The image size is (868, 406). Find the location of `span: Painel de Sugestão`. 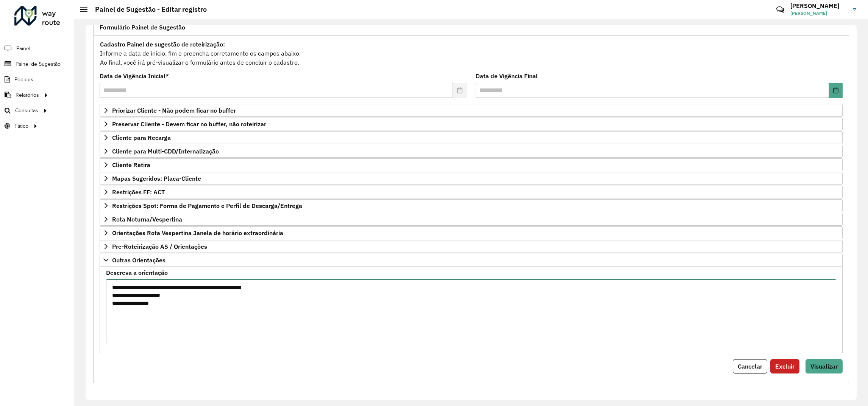

span: Painel de Sugestão is located at coordinates (38, 64).